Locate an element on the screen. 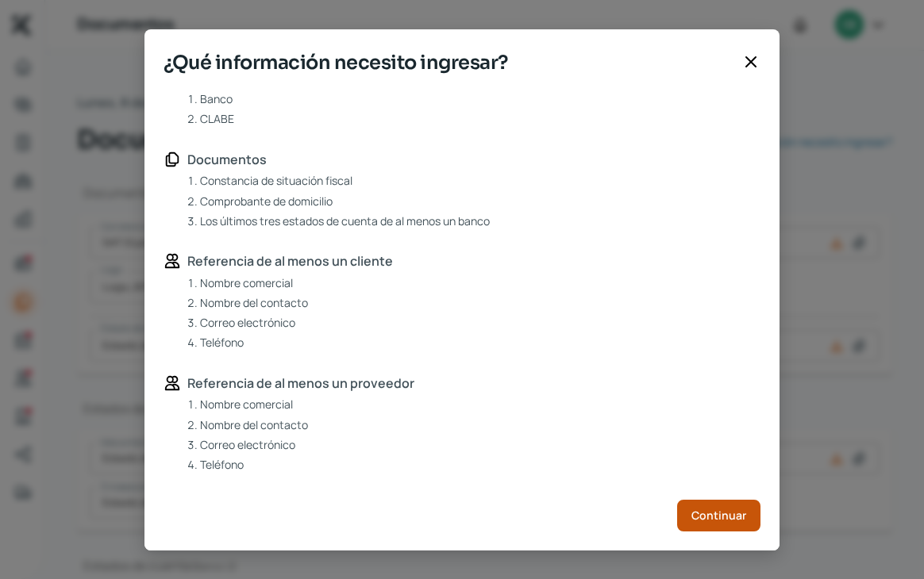  span: Referencia de al menos un cliente is located at coordinates (290, 261).